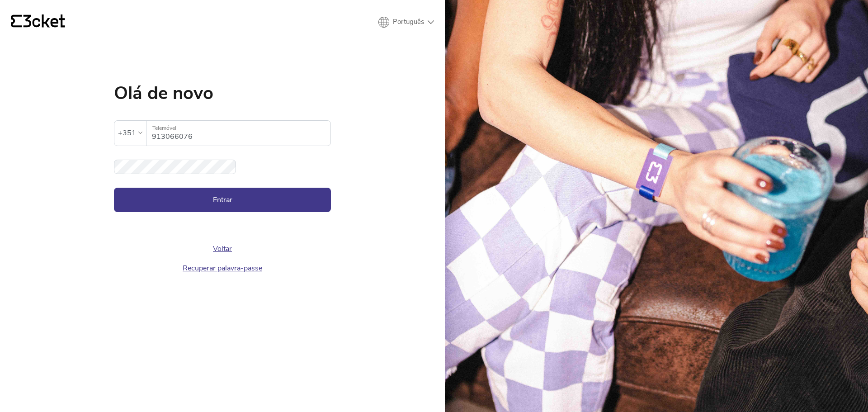 This screenshot has height=412, width=868. Describe the element at coordinates (241, 133) in the screenshot. I see `input: Telemóvel` at that location.